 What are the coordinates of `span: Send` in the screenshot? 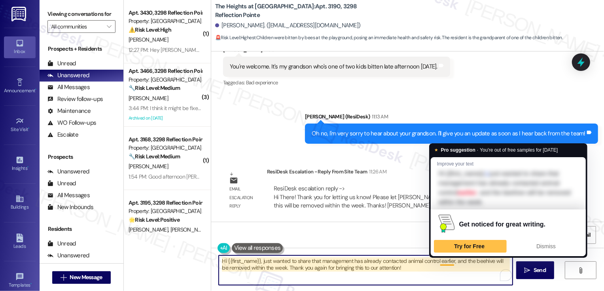 It's located at (539, 270).